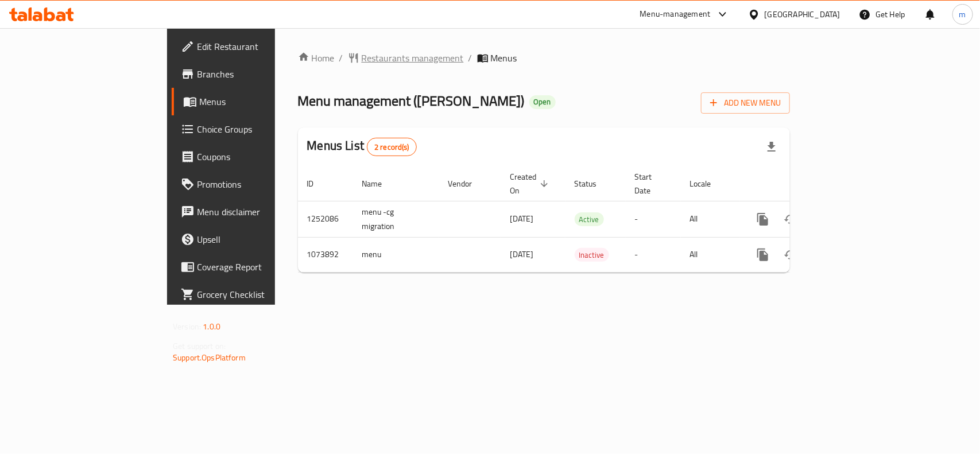 This screenshot has height=454, width=980. Describe the element at coordinates (259, 129) in the screenshot. I see `span: Choice Groups` at that location.